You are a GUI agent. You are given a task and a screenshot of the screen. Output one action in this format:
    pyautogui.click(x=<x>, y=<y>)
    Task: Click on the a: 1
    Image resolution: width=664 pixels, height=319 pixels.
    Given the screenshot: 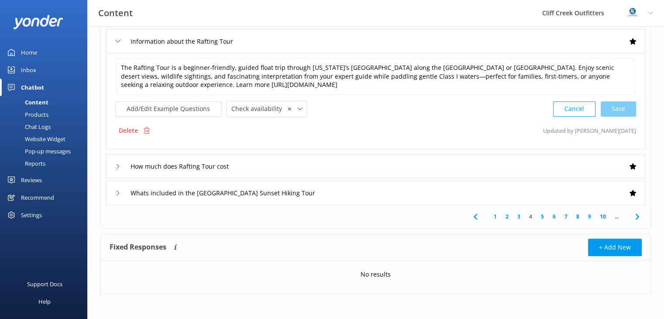 What is the action you would take?
    pyautogui.click(x=495, y=216)
    